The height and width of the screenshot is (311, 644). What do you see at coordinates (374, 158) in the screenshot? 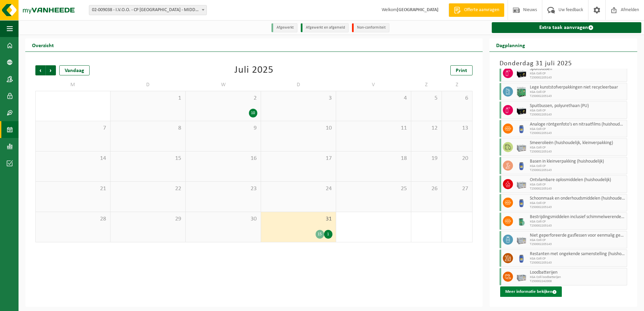
I see `span: 18` at bounding box center [374, 158].